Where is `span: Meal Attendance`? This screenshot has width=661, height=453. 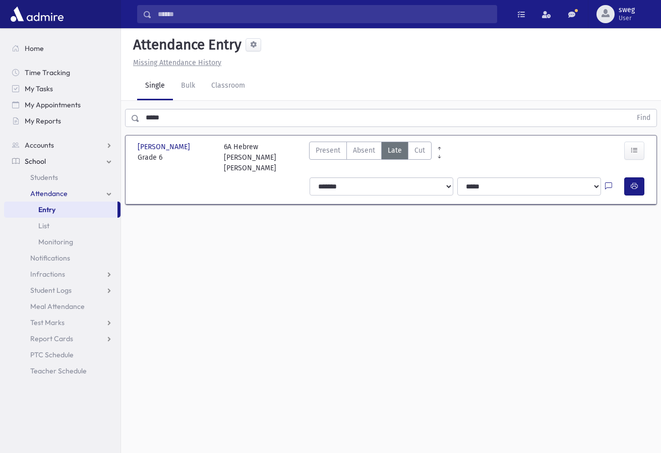 span: Meal Attendance is located at coordinates (57, 306).